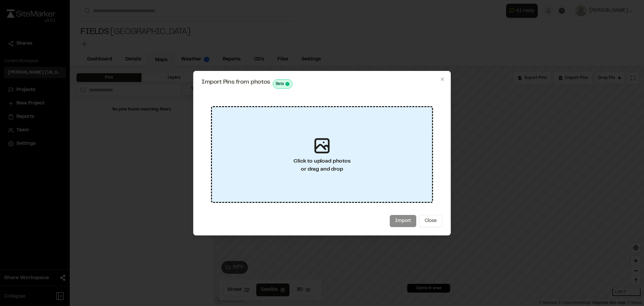 The width and height of the screenshot is (644, 306). What do you see at coordinates (322, 155) in the screenshot?
I see `div: Click to upload photosor drag and drop` at bounding box center [322, 155].